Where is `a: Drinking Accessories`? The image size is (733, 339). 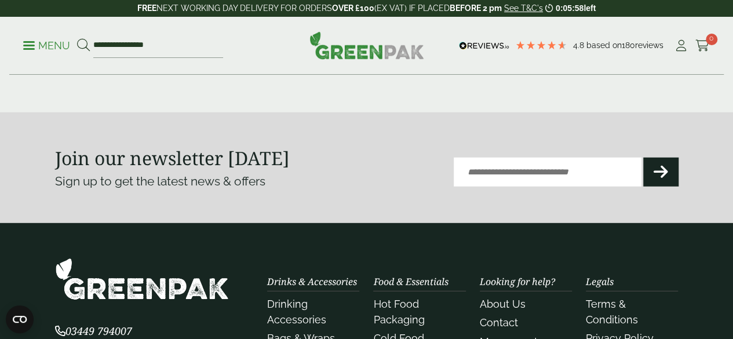
a: Drinking Accessories is located at coordinates (297, 312).